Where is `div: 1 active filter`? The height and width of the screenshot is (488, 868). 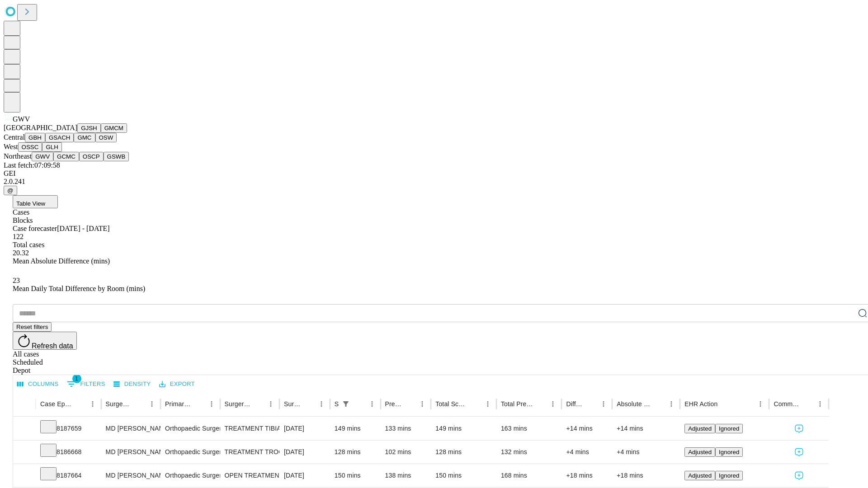 div: 1 active filter is located at coordinates (346, 404).